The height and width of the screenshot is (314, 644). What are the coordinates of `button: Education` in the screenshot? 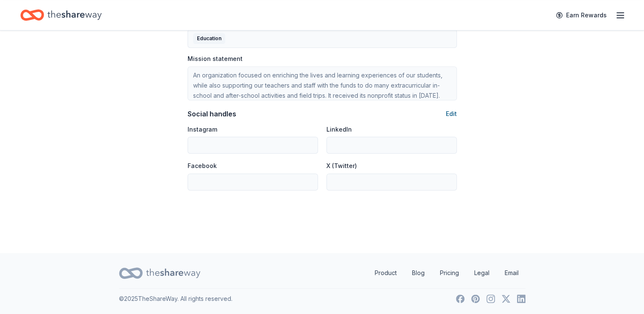 It's located at (322, 39).